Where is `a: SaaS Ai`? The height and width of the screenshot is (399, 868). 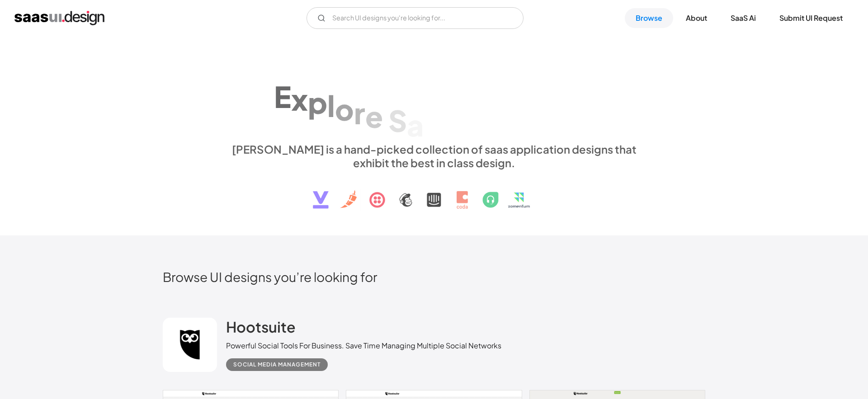 a: SaaS Ai is located at coordinates (743, 18).